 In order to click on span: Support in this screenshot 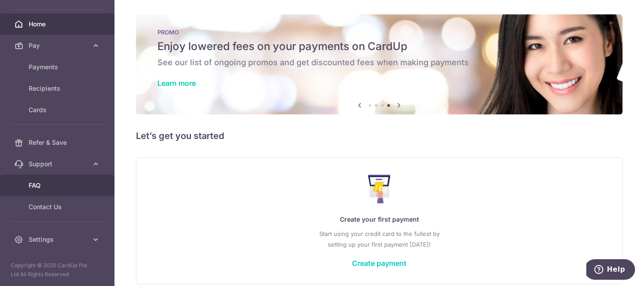, I will do `click(58, 164)`.